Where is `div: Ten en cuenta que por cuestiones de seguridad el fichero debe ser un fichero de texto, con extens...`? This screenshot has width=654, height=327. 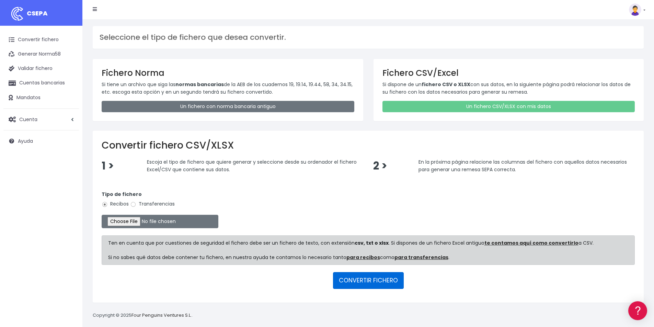 div: Ten en cuenta que por cuestiones de seguridad el fichero debe ser un fichero de texto, con extens... is located at coordinates (368, 250).